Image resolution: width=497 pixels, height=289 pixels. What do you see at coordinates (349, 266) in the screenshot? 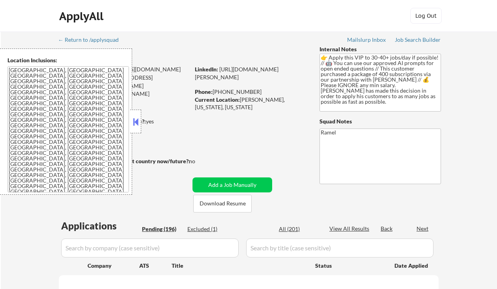
I see `div: Status` at bounding box center [349, 266].